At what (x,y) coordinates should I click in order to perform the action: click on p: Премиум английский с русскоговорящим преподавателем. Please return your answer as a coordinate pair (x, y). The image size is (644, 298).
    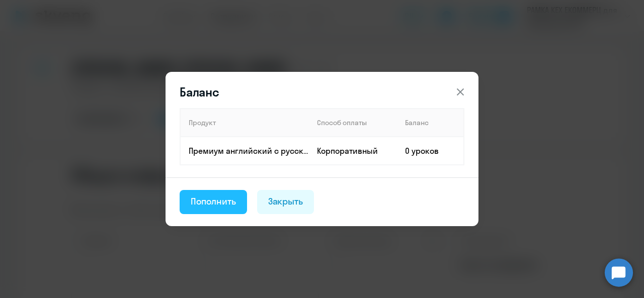
    Looking at the image, I should click on (249, 151).